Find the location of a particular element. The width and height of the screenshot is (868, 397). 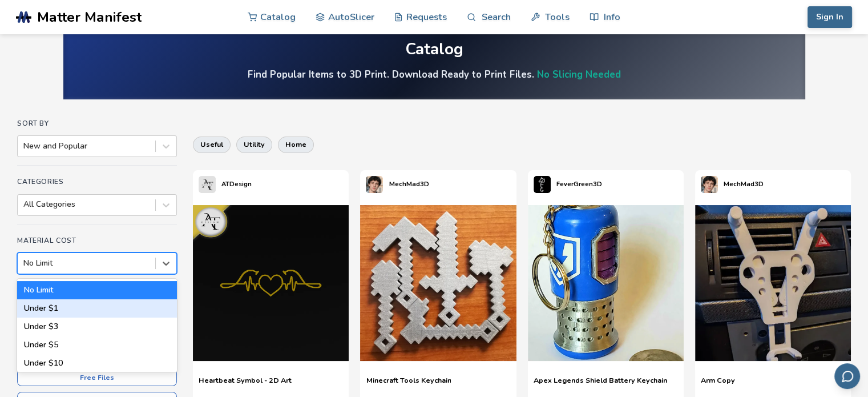

button: home is located at coordinates (295, 144).